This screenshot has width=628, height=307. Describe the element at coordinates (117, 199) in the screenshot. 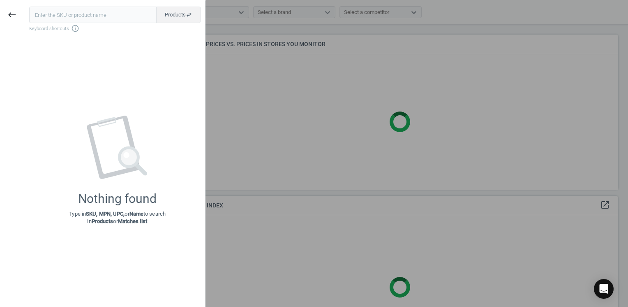

I see `div: Nothing found` at that location.